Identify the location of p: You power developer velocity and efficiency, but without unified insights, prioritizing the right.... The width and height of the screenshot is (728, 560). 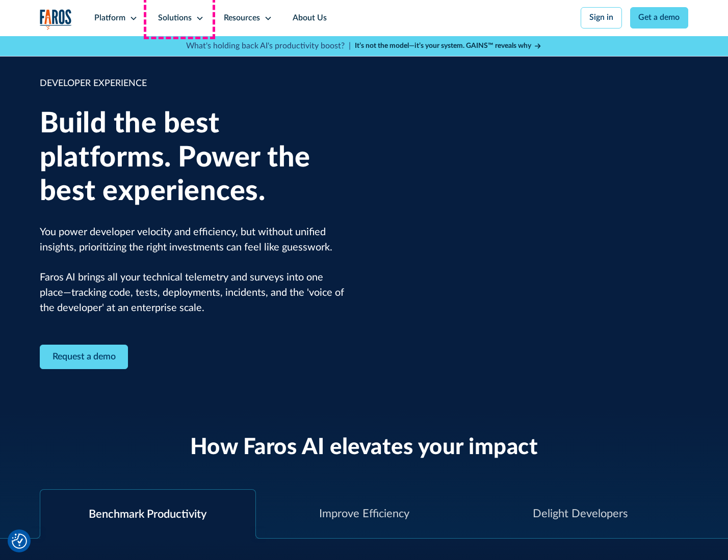
(194, 271).